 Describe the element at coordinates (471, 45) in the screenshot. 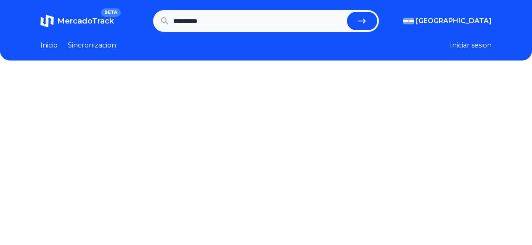

I see `button: Iniciar sesion` at that location.